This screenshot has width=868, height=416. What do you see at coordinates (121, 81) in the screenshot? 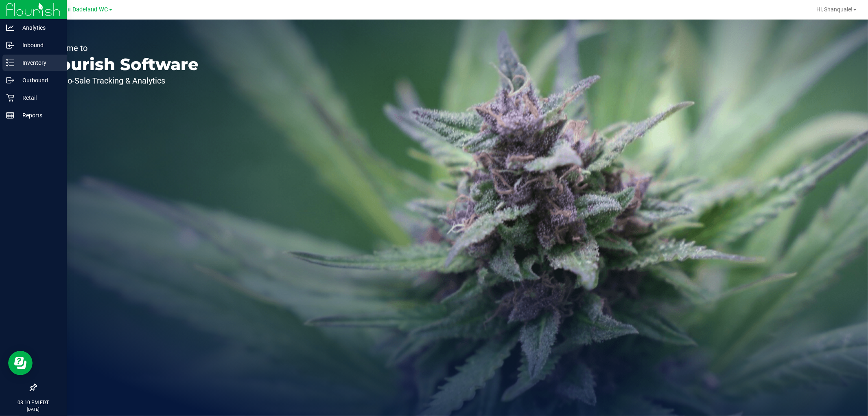
I see `p: Seed-to-Sale Tracking & Analytics` at bounding box center [121, 81].